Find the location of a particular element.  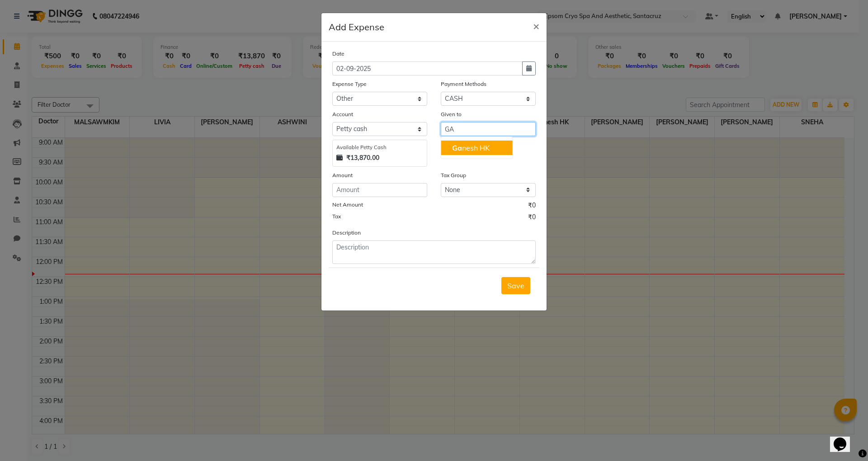

input: Amount is located at coordinates (380, 190).